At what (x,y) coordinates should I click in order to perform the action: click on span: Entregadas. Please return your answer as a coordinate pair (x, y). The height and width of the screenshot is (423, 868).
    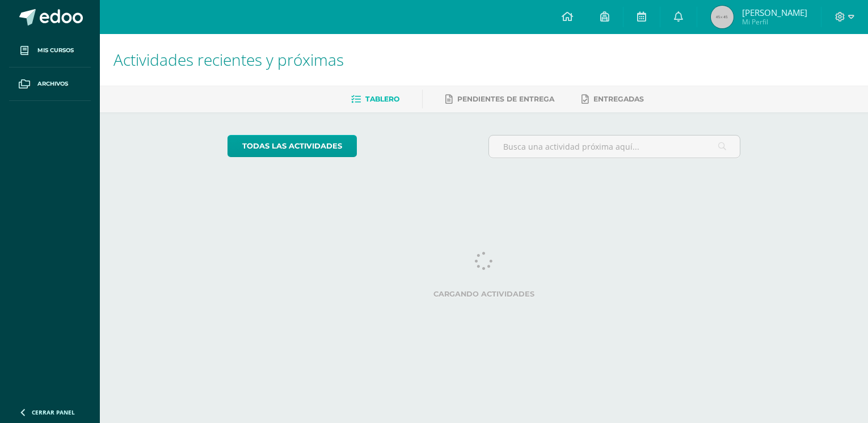
    Looking at the image, I should click on (618, 99).